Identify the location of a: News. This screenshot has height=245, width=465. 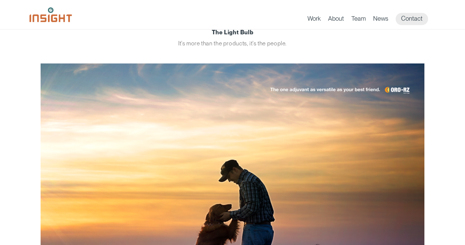
(380, 20).